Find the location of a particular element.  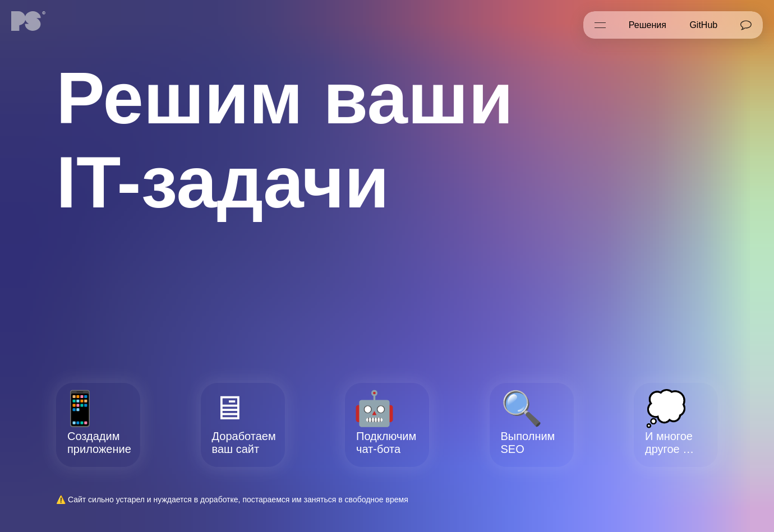

a: GitHub is located at coordinates (703, 25).